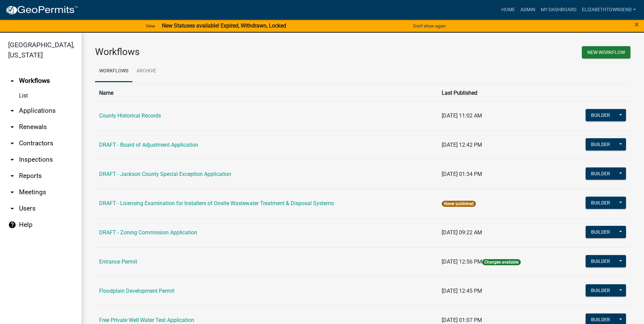  I want to click on button: Close, so click(637, 24).